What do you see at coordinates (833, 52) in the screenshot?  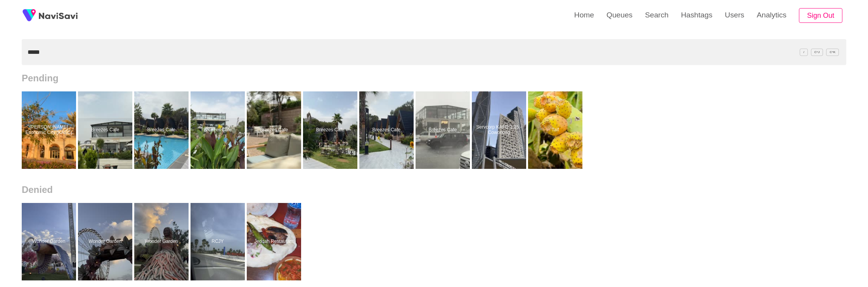 I see `span: C^K` at bounding box center [833, 52].